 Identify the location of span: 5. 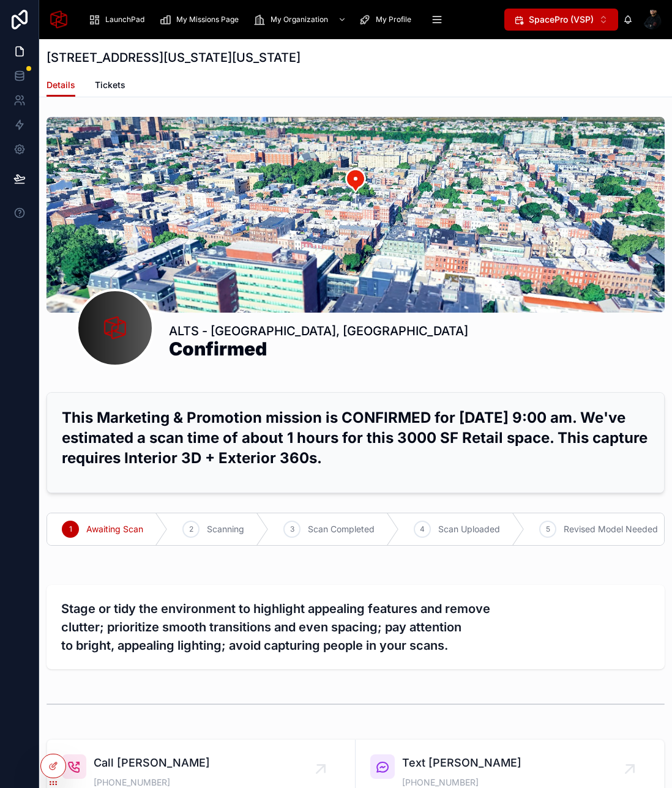
(547, 529).